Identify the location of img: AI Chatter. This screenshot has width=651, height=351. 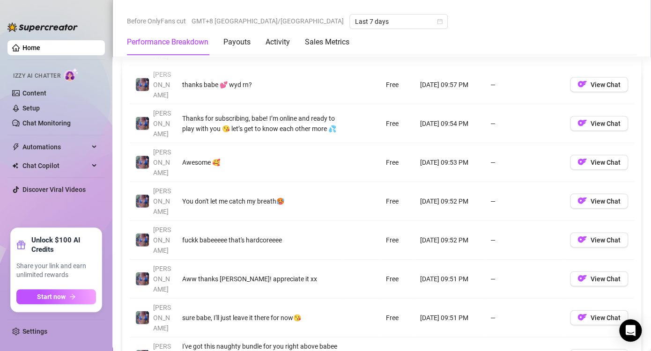
(71, 74).